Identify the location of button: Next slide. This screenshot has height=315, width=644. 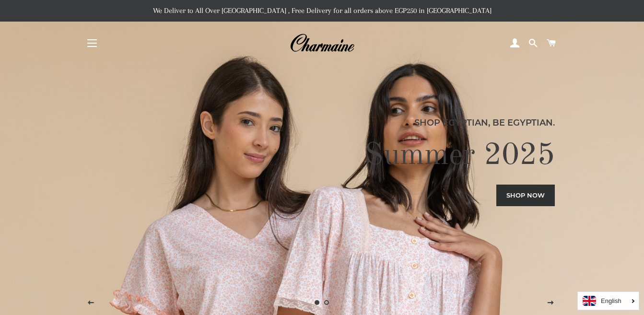
(550, 303).